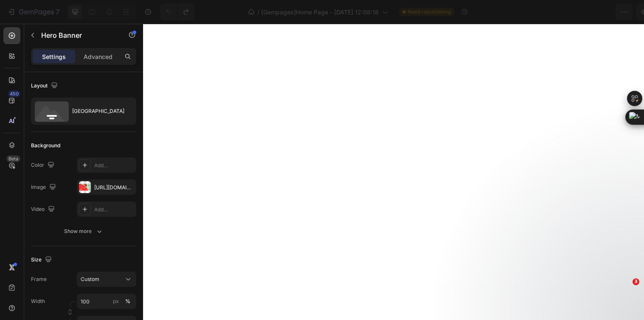 This screenshot has width=644, height=320. Describe the element at coordinates (42, 260) in the screenshot. I see `div: Size` at that location.